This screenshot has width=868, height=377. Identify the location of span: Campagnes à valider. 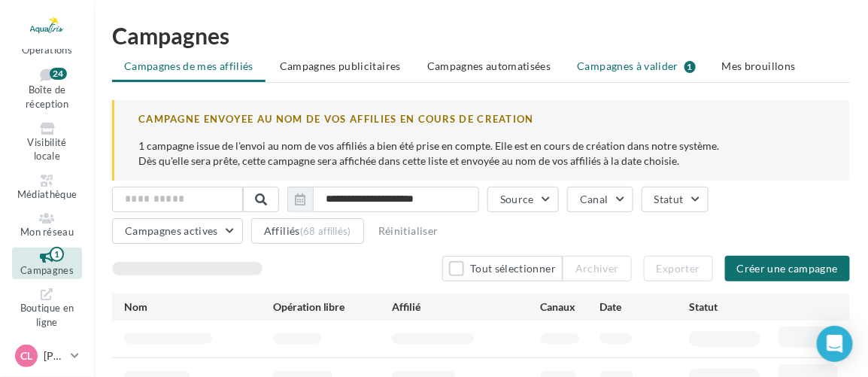
(628, 66).